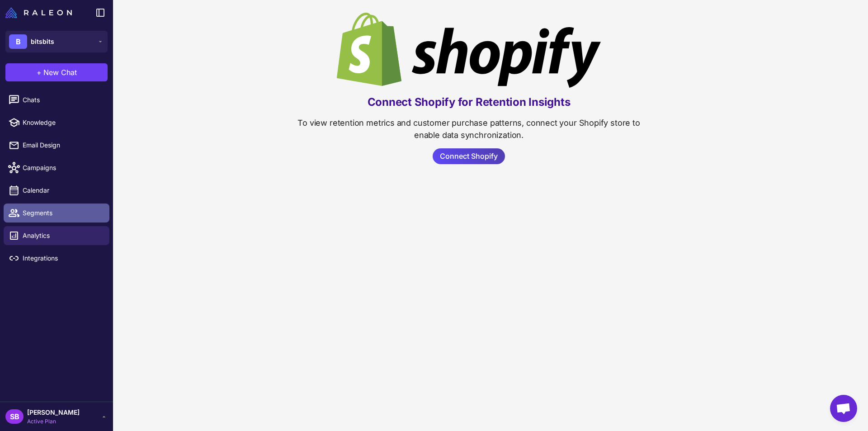  Describe the element at coordinates (57, 259) in the screenshot. I see `a: Integrations` at that location.